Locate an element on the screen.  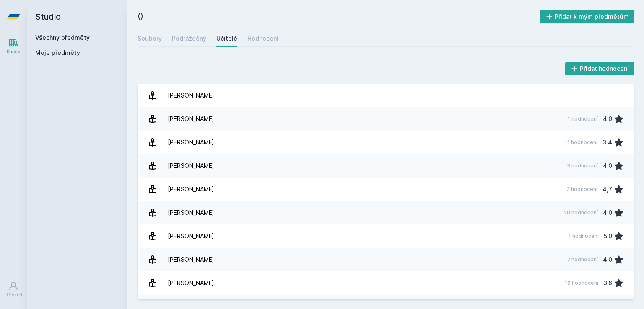
a: Hodnocení is located at coordinates (263, 39).